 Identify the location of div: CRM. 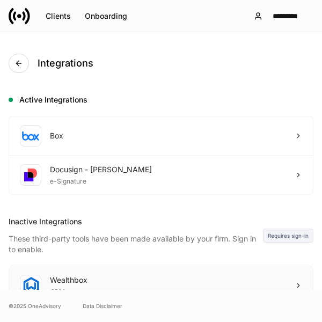
(69, 290).